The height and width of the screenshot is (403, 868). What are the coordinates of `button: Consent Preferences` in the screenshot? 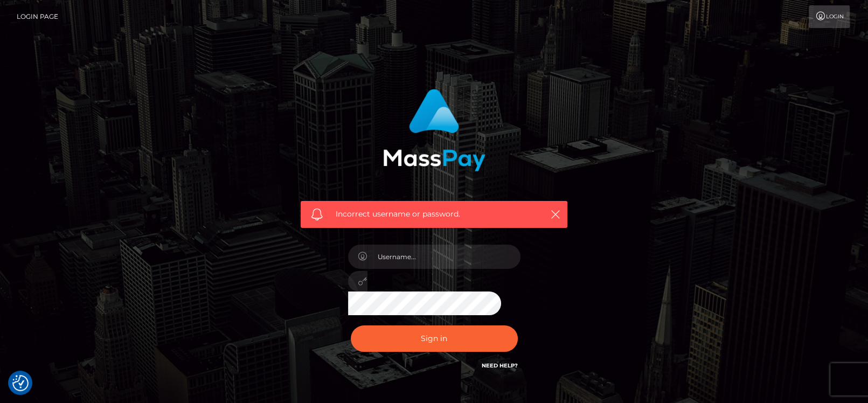 It's located at (20, 383).